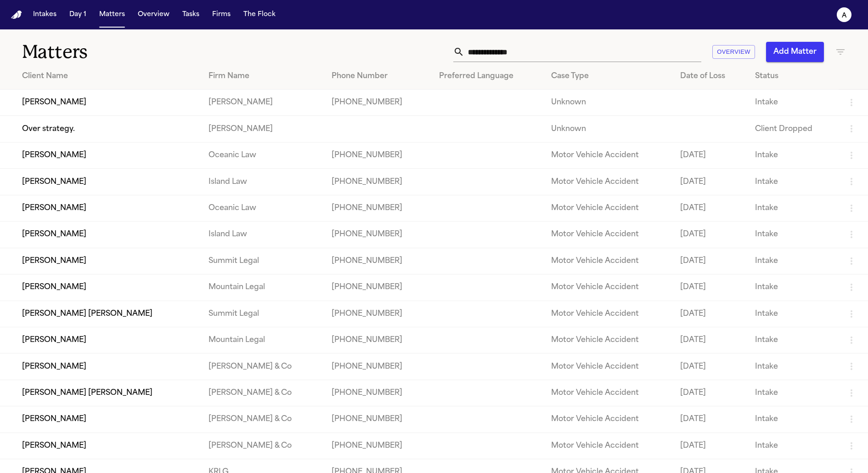 The height and width of the screenshot is (473, 868). What do you see at coordinates (221, 15) in the screenshot?
I see `a: Firms` at bounding box center [221, 15].